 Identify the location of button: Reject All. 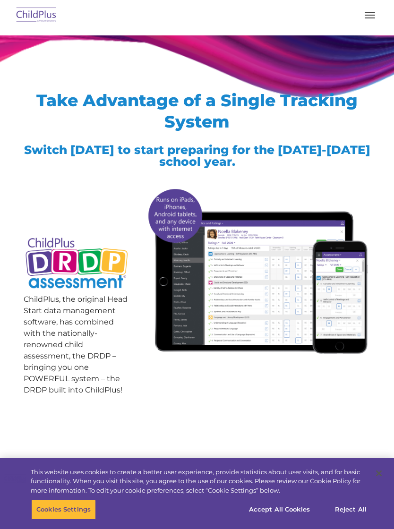
(351, 510).